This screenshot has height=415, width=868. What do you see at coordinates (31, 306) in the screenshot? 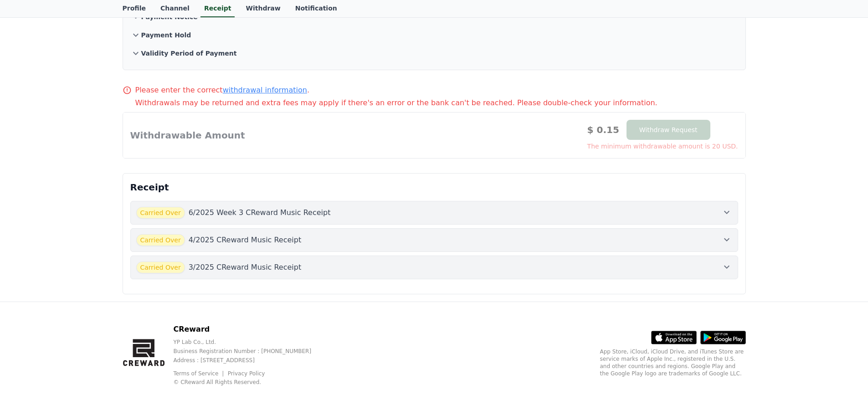
I see `span: 홈` at bounding box center [31, 306].